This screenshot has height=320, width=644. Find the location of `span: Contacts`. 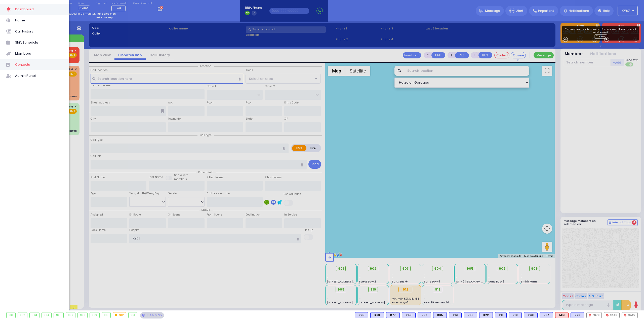

span: Contacts is located at coordinates (39, 65).